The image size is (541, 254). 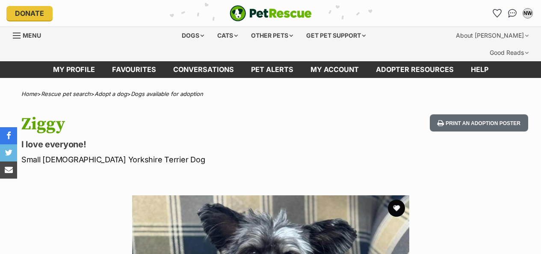 What do you see at coordinates (32, 35) in the screenshot?
I see `span: Menu` at bounding box center [32, 35].